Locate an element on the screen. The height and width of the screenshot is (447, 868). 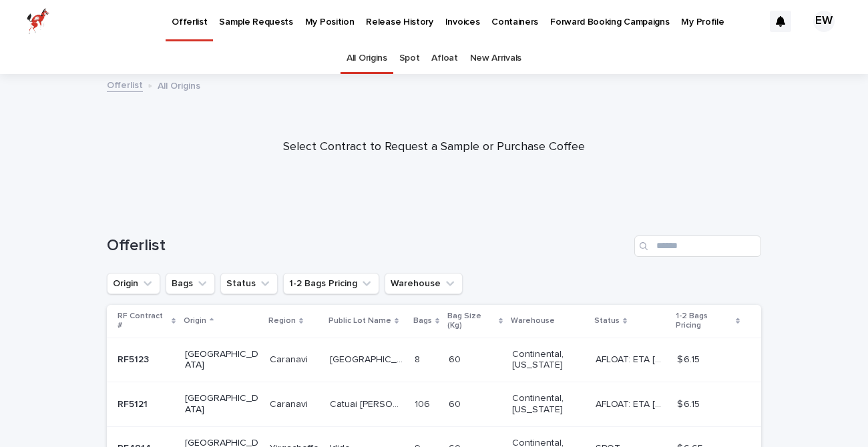
p: Select Contract to Request a Sample or Purchase Coffee is located at coordinates (434, 147).